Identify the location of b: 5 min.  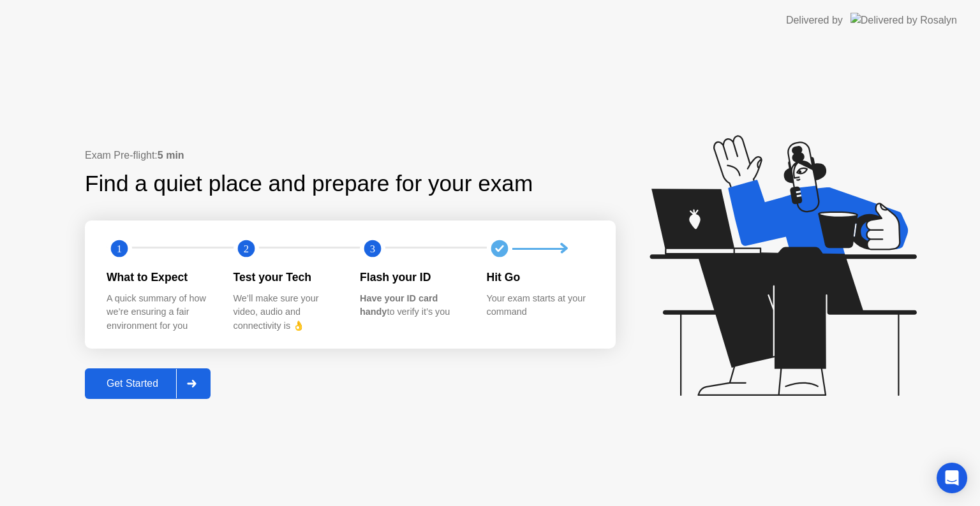
(171, 155).